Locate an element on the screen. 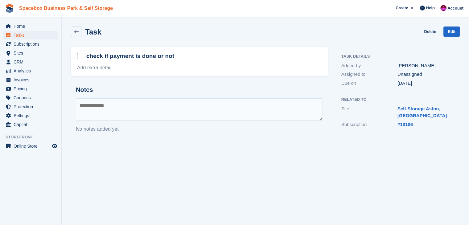 The image size is (469, 225). div: Unassigned is located at coordinates (425, 74).